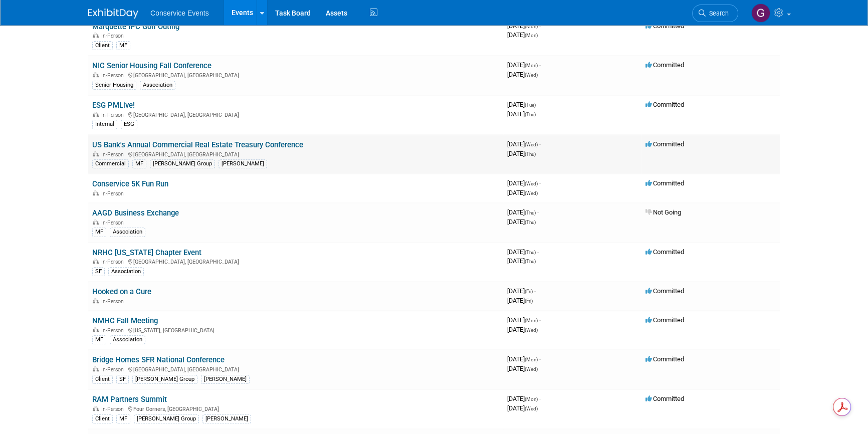 The image size is (868, 434). What do you see at coordinates (113, 105) in the screenshot?
I see `a: ESG PMLive!` at bounding box center [113, 105].